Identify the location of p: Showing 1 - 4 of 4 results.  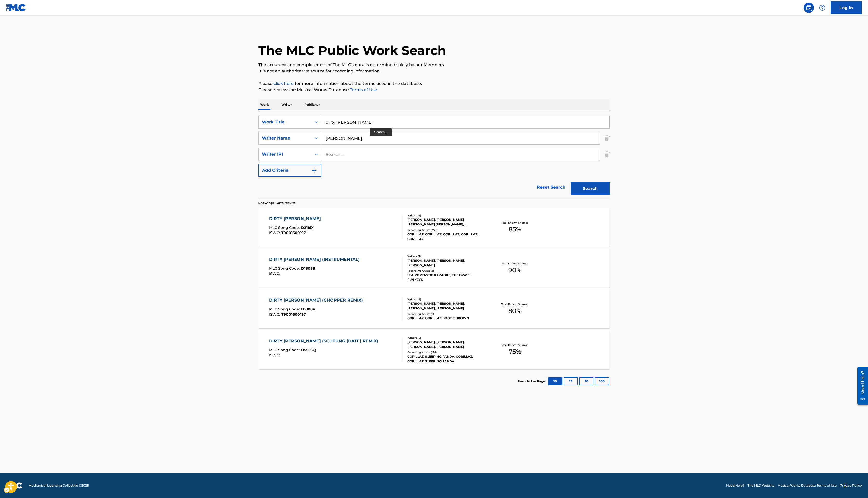
(277, 203).